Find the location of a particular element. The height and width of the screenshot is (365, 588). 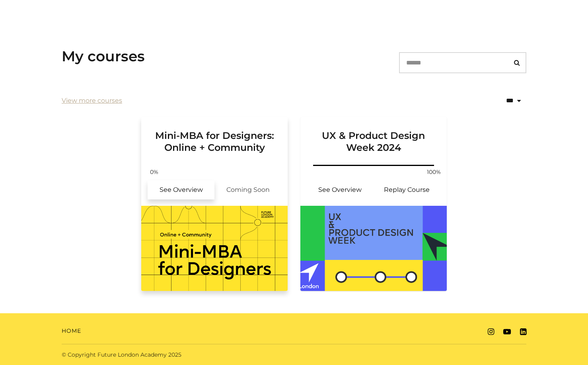

span: 0% is located at coordinates (154, 172).